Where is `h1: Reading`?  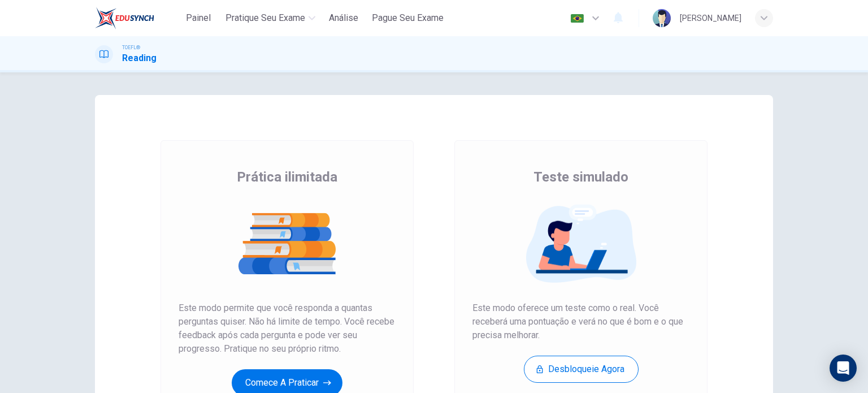 h1: Reading is located at coordinates (139, 59).